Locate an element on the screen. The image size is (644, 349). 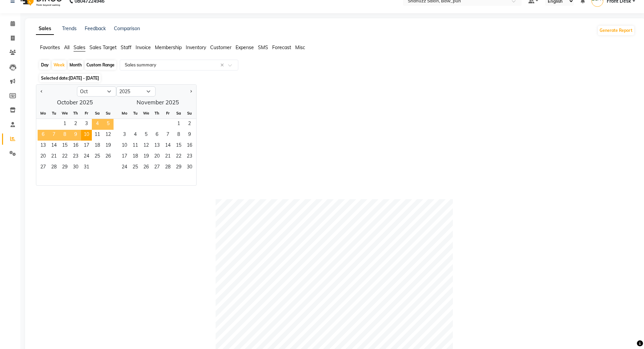
span: 16 is located at coordinates (76, 146).